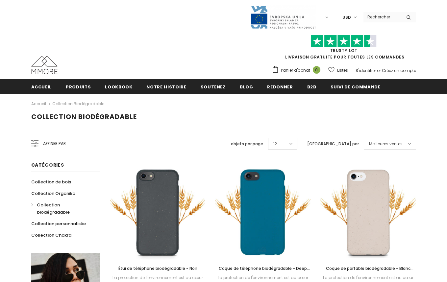  Describe the element at coordinates (316, 70) in the screenshot. I see `span: 0` at that location.